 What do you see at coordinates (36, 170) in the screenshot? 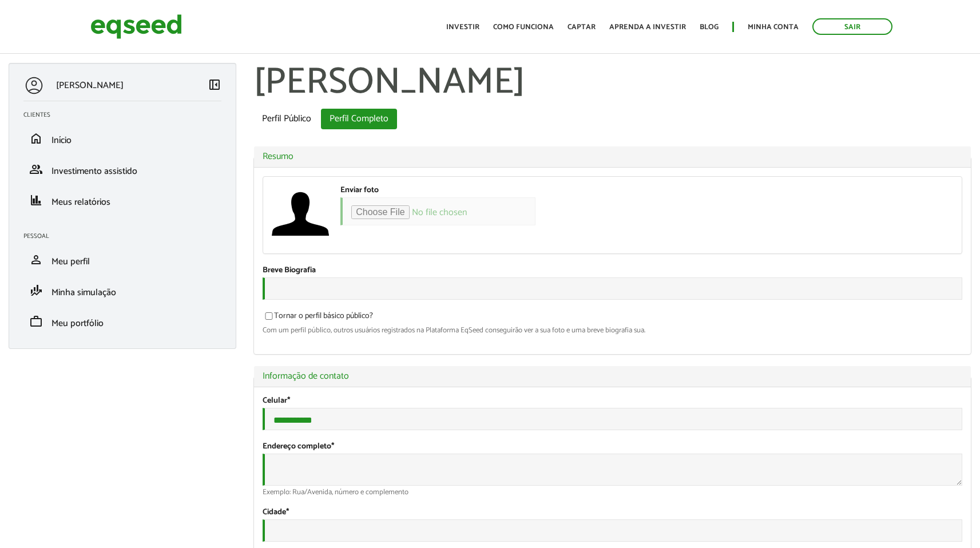
I see `span: group` at bounding box center [36, 170].